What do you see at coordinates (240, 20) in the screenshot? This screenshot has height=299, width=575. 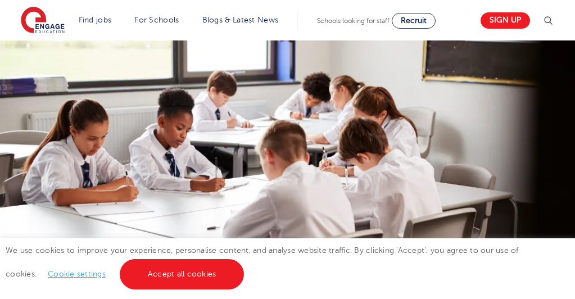 I see `a: Blogs & Latest News` at bounding box center [240, 20].